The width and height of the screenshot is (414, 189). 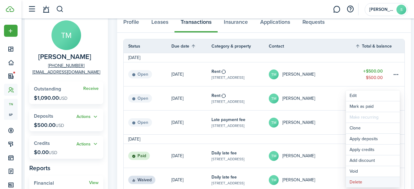 I want to click on a: sp, so click(x=11, y=114).